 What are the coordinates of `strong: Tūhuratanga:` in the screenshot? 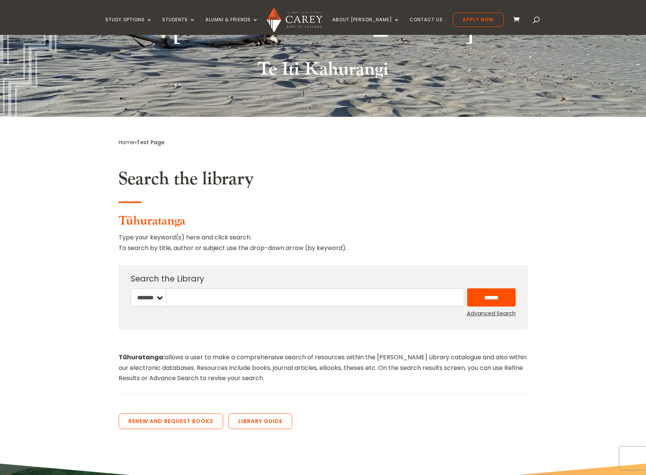 It's located at (142, 357).